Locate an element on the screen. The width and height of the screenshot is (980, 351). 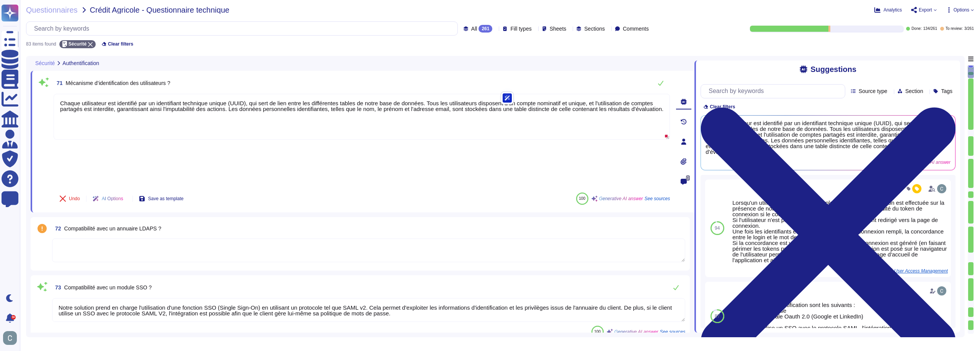
span: Questionnaires is located at coordinates (51, 10).